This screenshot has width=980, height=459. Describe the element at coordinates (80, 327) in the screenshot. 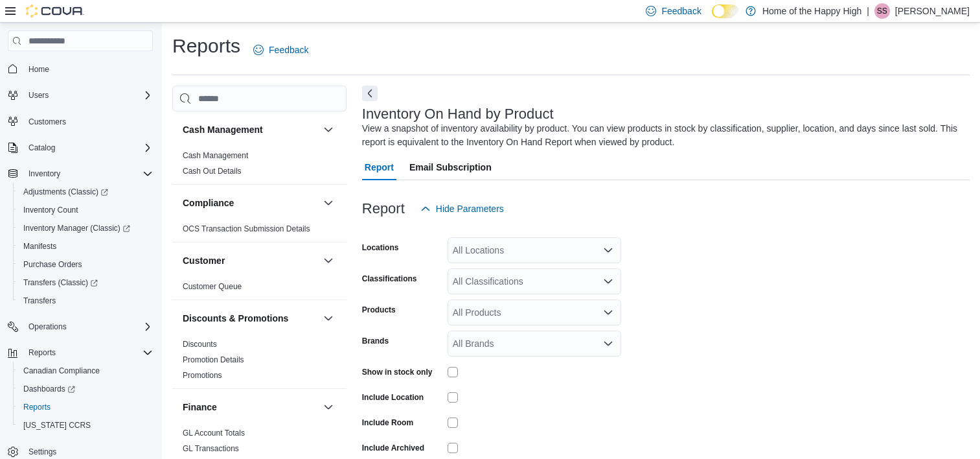

I see `button: Operations` at that location.